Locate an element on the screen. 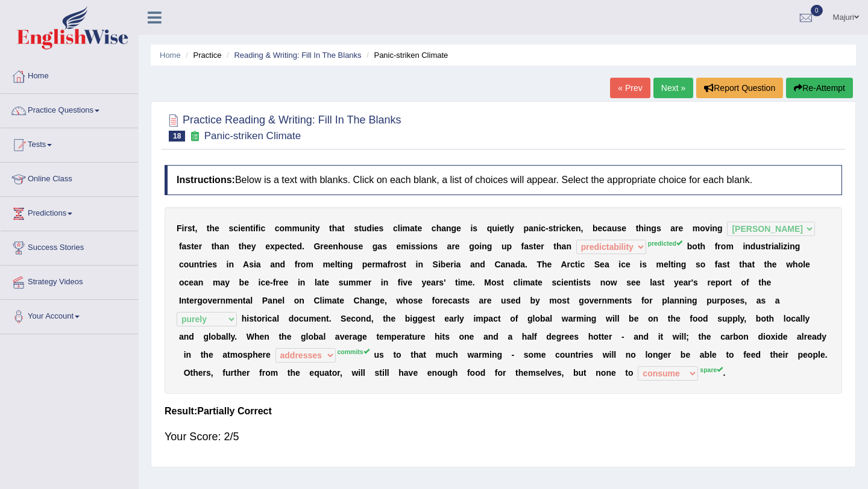 The image size is (868, 489). b: G is located at coordinates (316, 246).